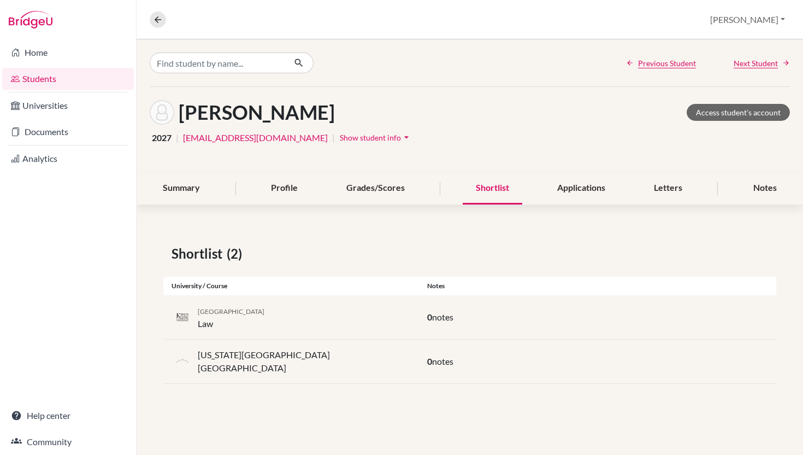  I want to click on div: Shortlist, so click(492, 188).